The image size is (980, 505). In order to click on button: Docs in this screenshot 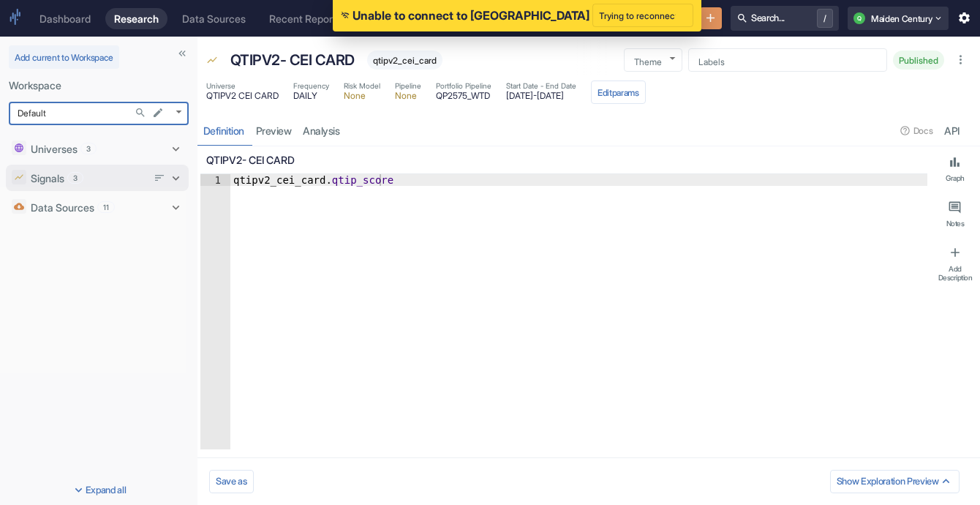, I will do `click(916, 131)`.